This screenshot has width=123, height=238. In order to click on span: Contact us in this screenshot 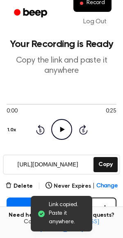, I will do `click(61, 226)`.